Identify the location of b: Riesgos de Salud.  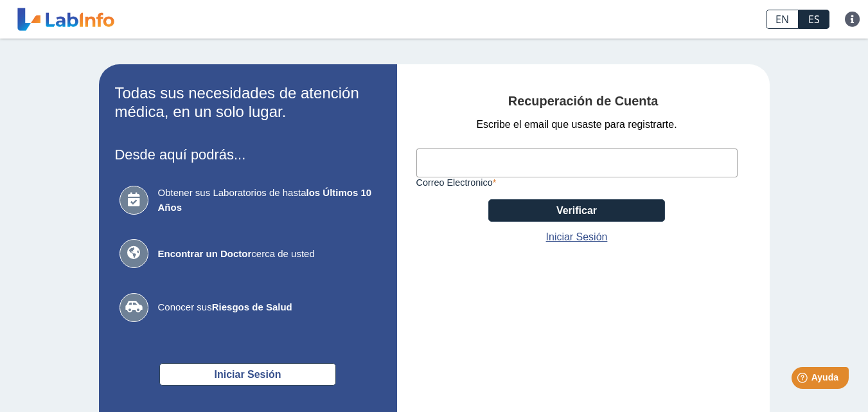
(252, 307).